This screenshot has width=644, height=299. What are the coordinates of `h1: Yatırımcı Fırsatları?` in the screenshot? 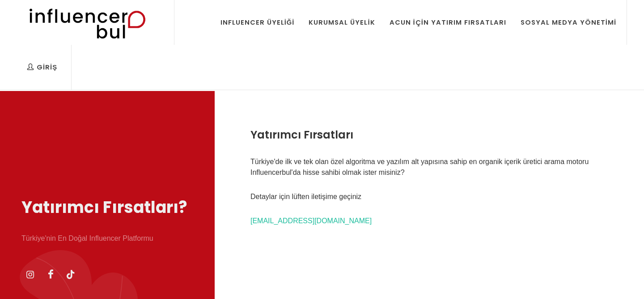 It's located at (107, 207).